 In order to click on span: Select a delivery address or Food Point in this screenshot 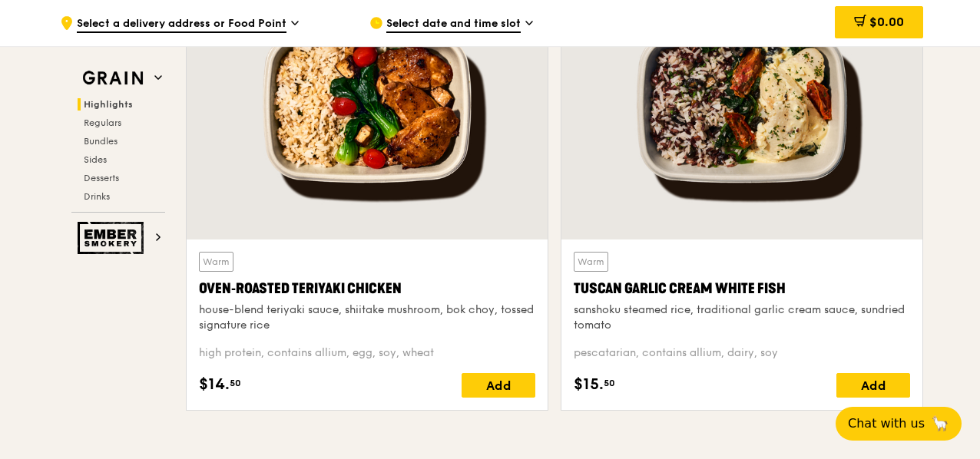, I will do `click(182, 24)`.